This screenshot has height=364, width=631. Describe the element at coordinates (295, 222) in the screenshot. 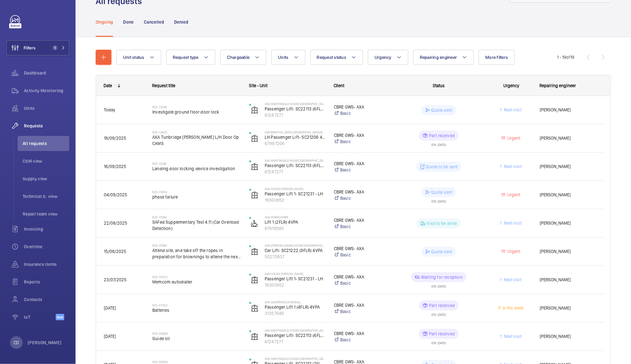

I see `p: Lift 1 (2FLR) 4VPA` at that location.